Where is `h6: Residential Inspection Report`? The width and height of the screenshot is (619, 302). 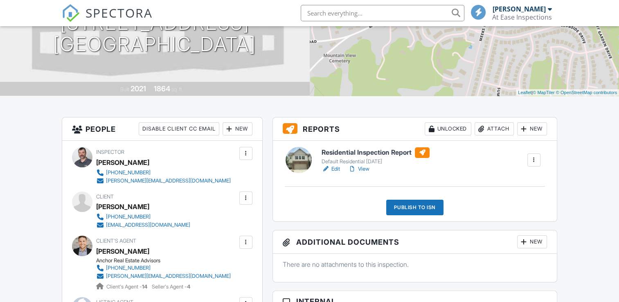
h6: Residential Inspection Report is located at coordinates (376, 153).